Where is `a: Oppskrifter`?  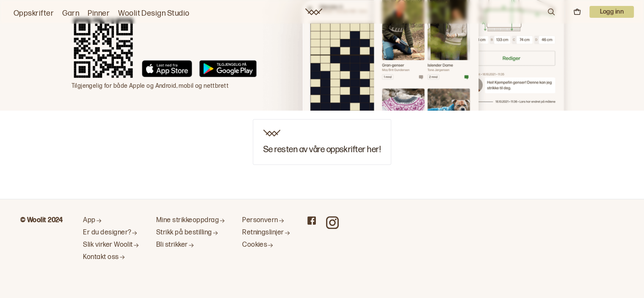 a: Oppskrifter is located at coordinates (33, 13).